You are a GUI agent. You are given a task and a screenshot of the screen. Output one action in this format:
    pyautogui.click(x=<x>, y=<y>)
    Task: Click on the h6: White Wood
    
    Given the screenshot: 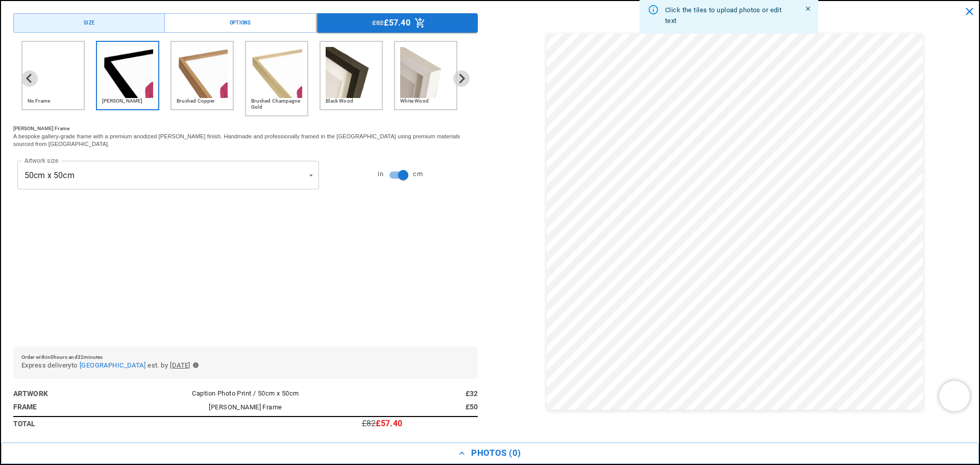 What is the action you would take?
    pyautogui.click(x=426, y=101)
    